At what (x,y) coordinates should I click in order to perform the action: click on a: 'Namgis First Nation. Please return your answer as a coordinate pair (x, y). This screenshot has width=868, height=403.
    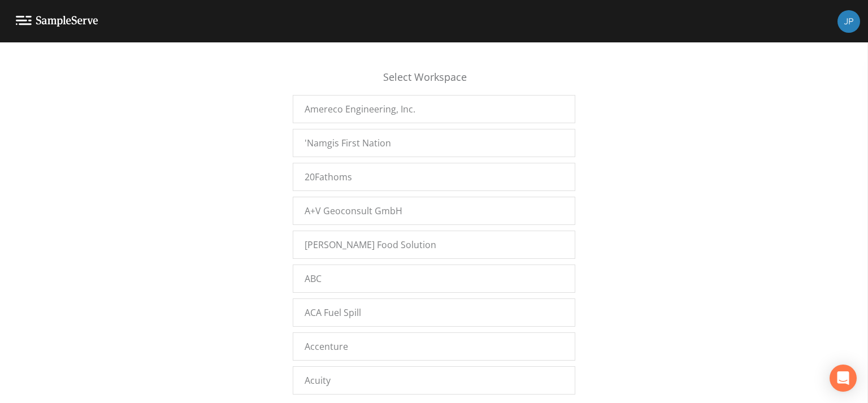
    Looking at the image, I should click on (434, 143).